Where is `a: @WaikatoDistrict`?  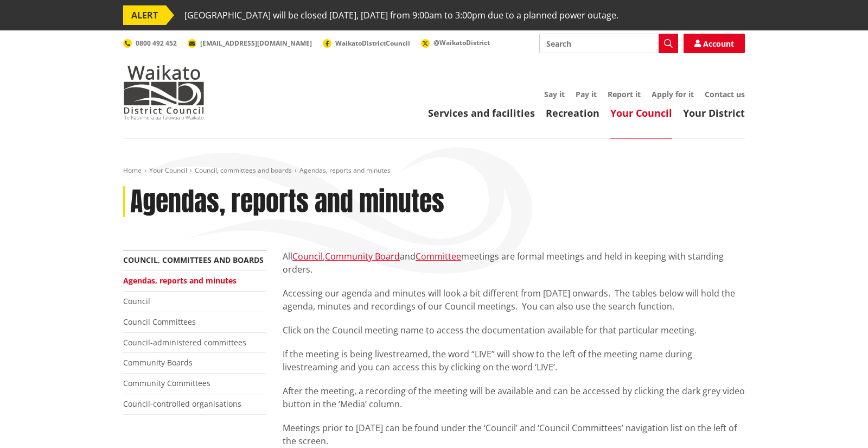
a: @WaikatoDistrict is located at coordinates (455, 43).